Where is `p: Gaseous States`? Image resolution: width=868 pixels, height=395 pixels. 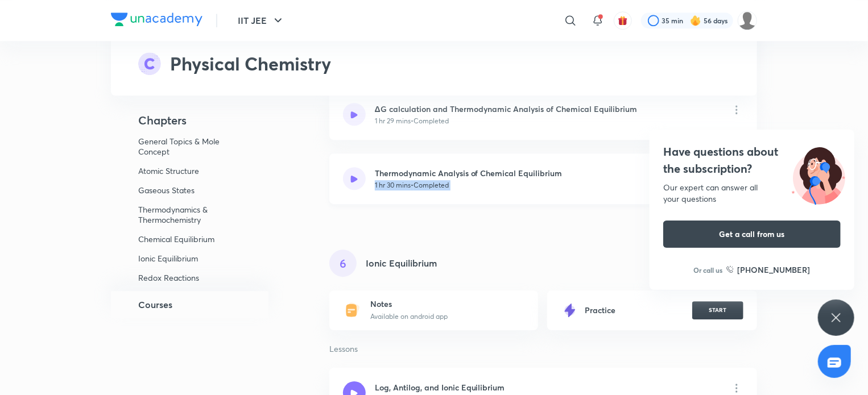
p: Gaseous States is located at coordinates (193, 190).